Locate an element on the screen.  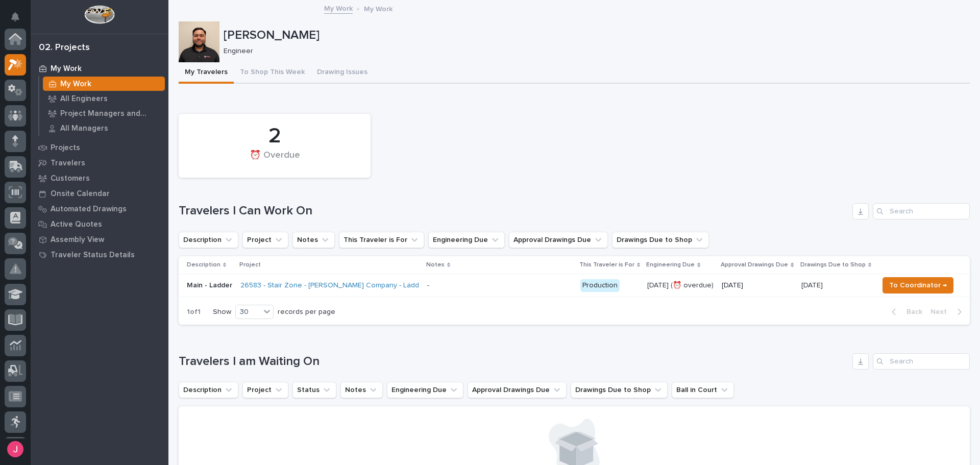
a: Travelers is located at coordinates (99, 162).